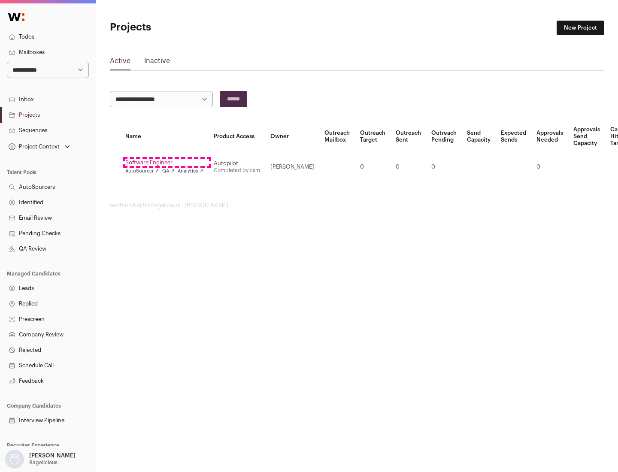  What do you see at coordinates (587, 137) in the screenshot?
I see `th: Approvals Send Capacity` at bounding box center [587, 137].